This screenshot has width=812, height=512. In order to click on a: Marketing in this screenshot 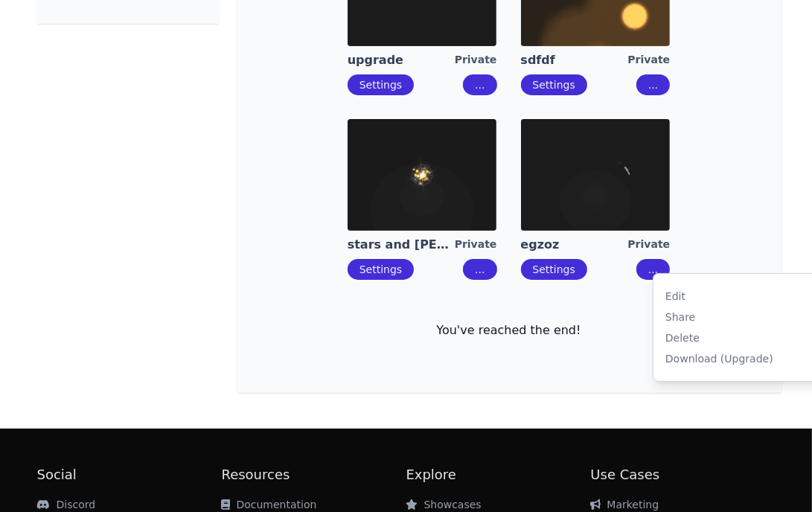, I will do `click(625, 505)`.